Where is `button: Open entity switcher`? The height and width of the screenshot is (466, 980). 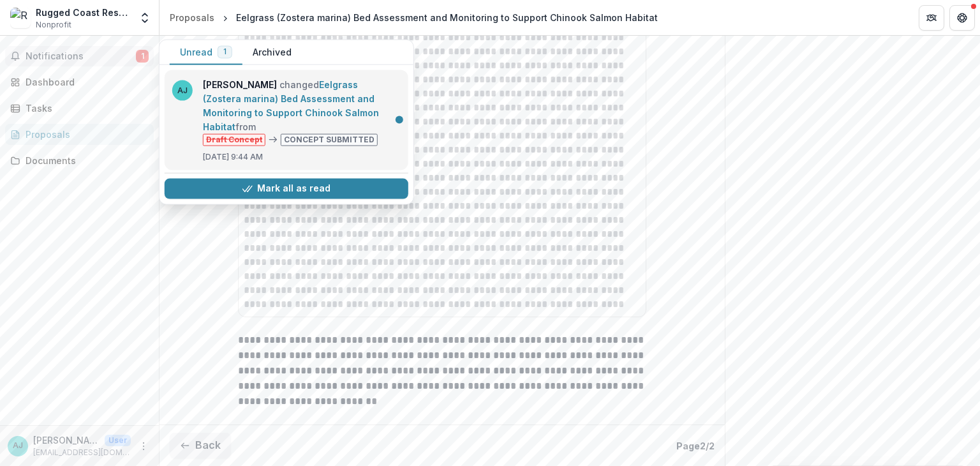
button: Open entity switcher is located at coordinates (145, 18).